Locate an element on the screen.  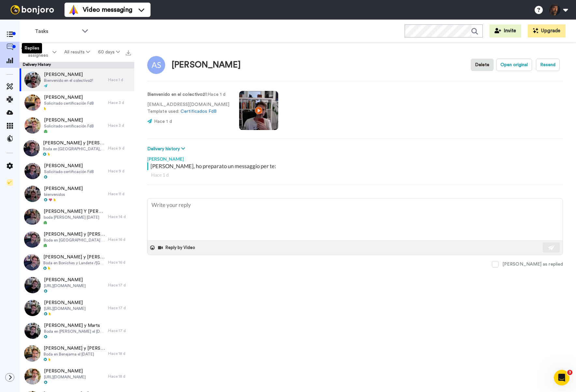
img: 4d89b921-f9a3-426b-934f-ff181d68cbf6-thumb.jpg is located at coordinates (33, 80).